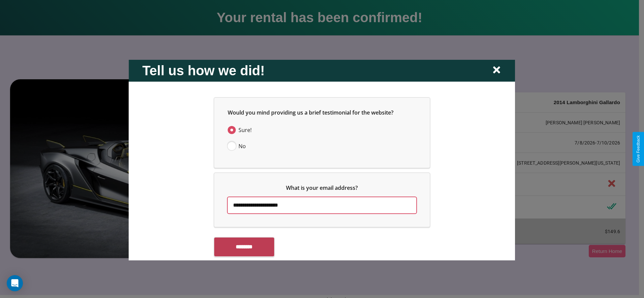 This screenshot has width=644, height=298. What do you see at coordinates (310, 113) in the screenshot?
I see `span: Would you mind providing us a brief testimonial for the website?` at bounding box center [310, 113].